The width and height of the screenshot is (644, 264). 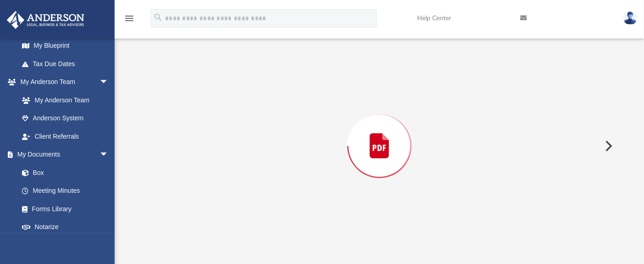 What do you see at coordinates (67, 64) in the screenshot?
I see `a: Tax Due Dates` at bounding box center [67, 64].